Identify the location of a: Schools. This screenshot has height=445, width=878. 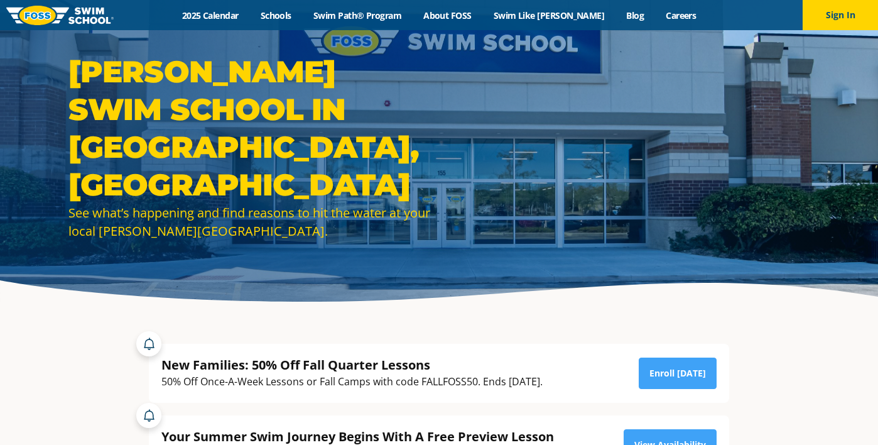
(276, 15).